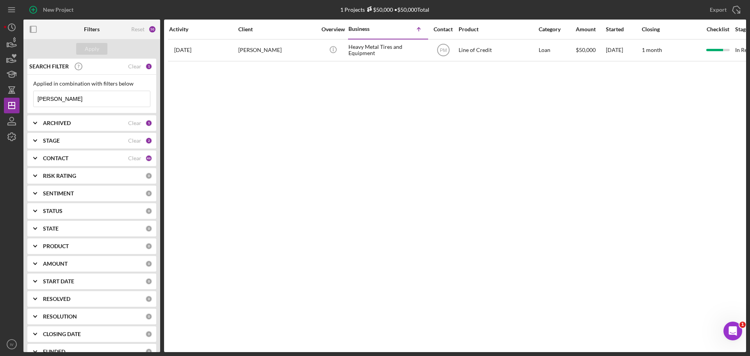 The image size is (750, 356). Describe the element at coordinates (333, 29) in the screenshot. I see `div: Overview` at that location.